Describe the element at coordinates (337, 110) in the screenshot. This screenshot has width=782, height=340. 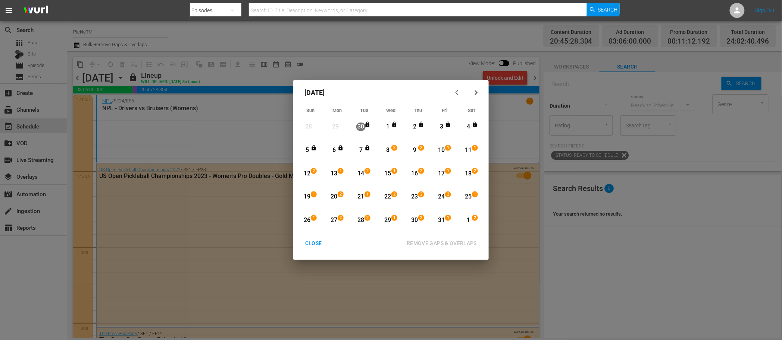
I see `span: Mon` at that location.